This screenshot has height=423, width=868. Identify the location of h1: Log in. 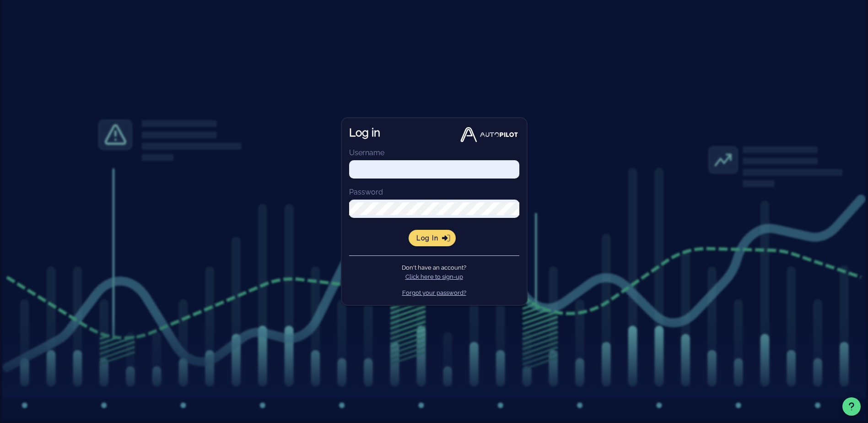
(364, 132).